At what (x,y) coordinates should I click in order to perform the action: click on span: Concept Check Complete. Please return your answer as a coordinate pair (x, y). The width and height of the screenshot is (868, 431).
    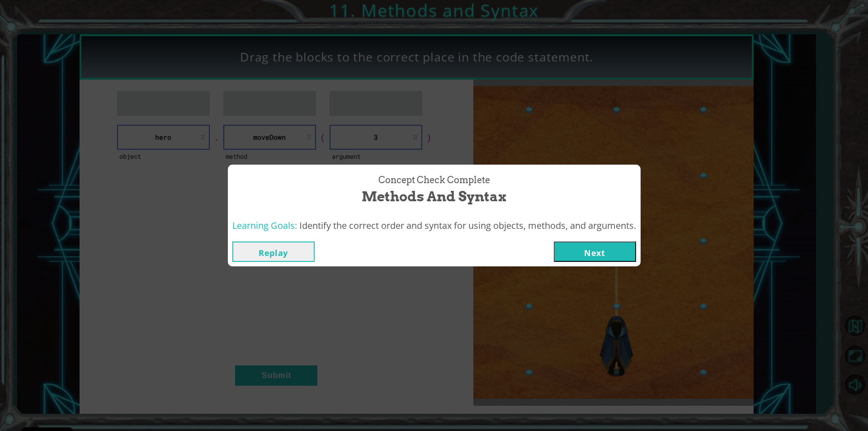
    Looking at the image, I should click on (434, 180).